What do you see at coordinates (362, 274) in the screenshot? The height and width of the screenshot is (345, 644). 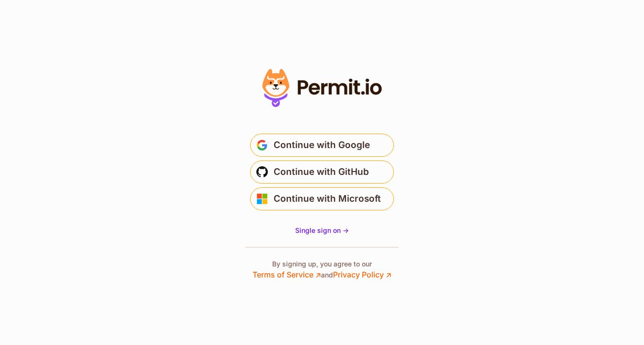 I see `a: Privacy Policy ↗` at bounding box center [362, 274].